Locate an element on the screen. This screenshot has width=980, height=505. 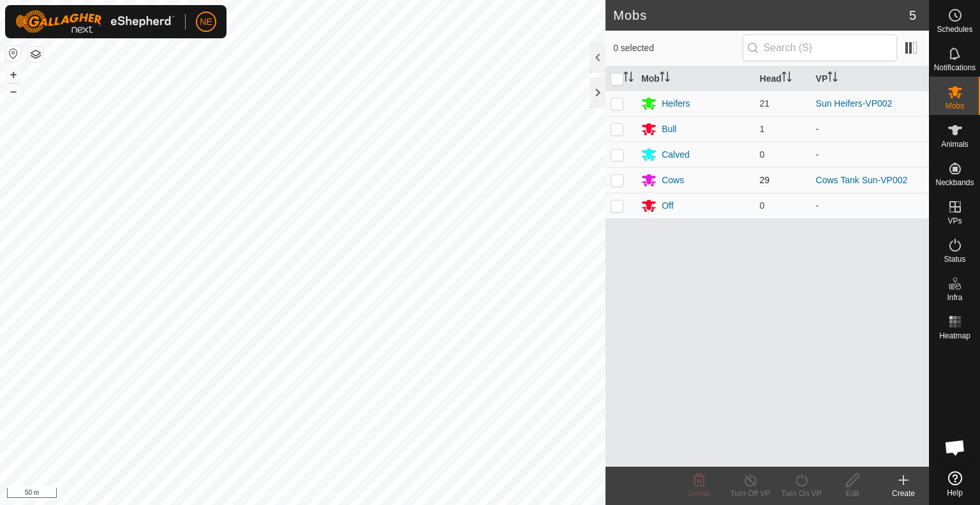
th: Mob is located at coordinates (694, 79).